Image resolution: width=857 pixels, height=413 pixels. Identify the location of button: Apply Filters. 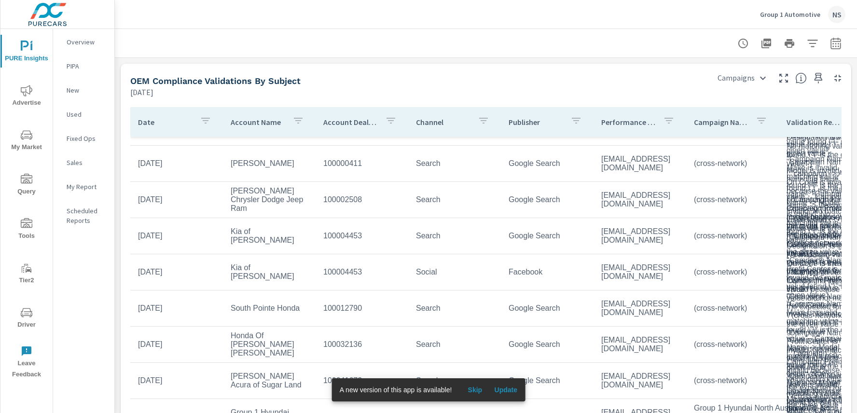
(813, 43).